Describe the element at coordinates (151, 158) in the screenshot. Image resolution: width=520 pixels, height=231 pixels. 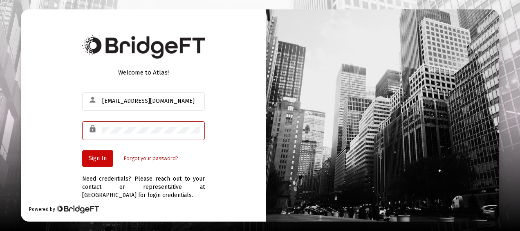
I see `a: Forgot your password?` at that location.